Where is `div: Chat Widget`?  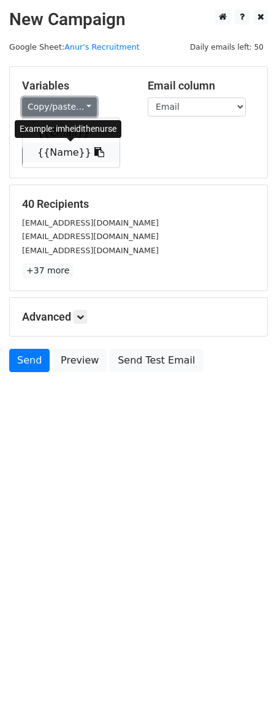
div: Chat Widget is located at coordinates (246, 694).